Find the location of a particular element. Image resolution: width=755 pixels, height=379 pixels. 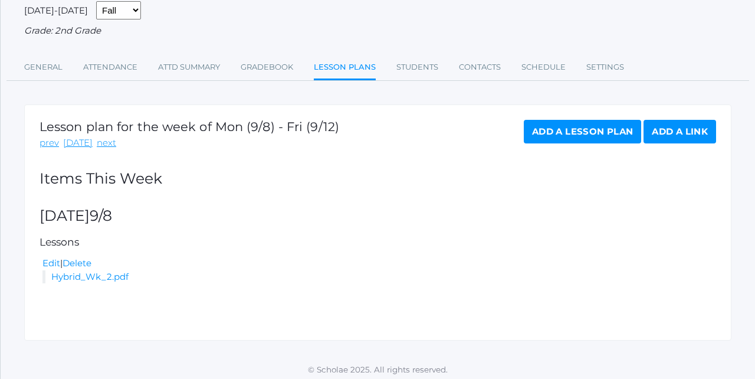

a: Settings is located at coordinates (605, 67).